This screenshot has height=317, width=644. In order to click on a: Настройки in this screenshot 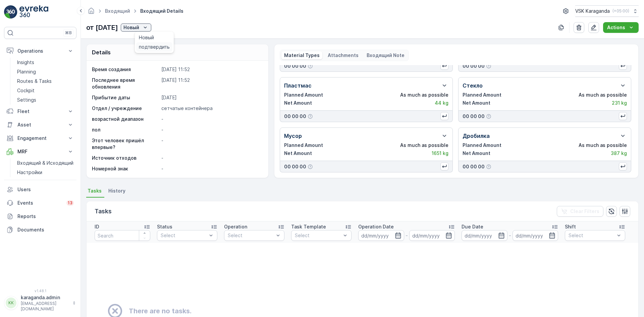, I will do `click(45, 172)`.